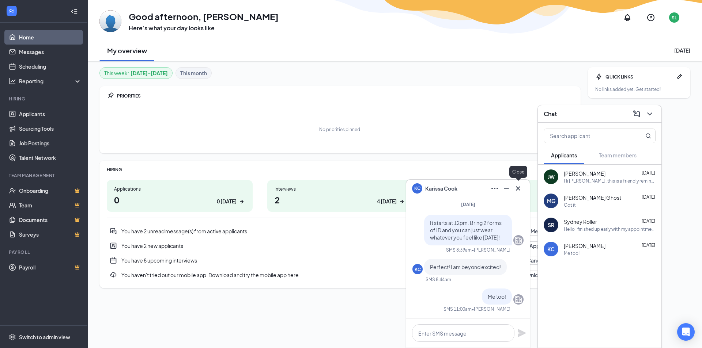  Describe the element at coordinates (494, 189) in the screenshot. I see `button: Ellipses` at that location.